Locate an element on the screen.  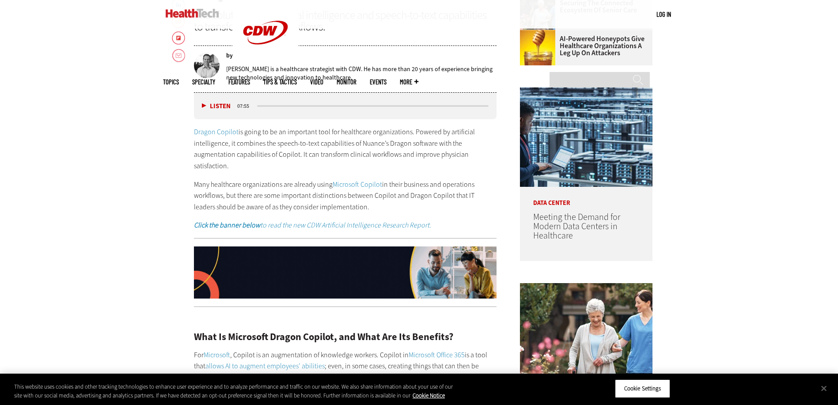
a: Tips & Tactics is located at coordinates (280, 82).